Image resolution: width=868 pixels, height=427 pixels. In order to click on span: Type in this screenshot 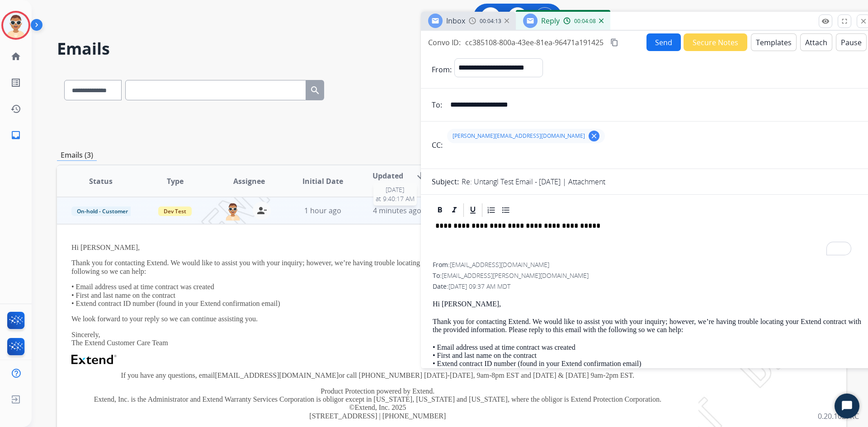, I will do `click(175, 181)`.